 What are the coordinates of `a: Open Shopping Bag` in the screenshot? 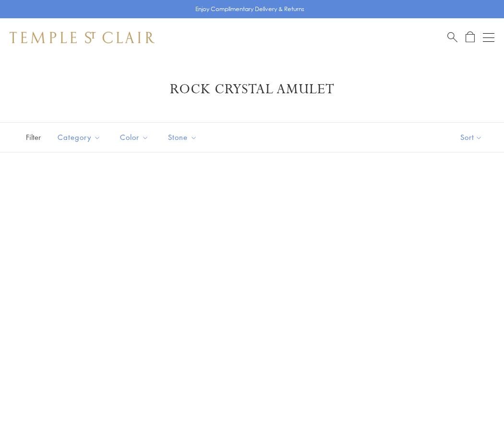 It's located at (470, 37).